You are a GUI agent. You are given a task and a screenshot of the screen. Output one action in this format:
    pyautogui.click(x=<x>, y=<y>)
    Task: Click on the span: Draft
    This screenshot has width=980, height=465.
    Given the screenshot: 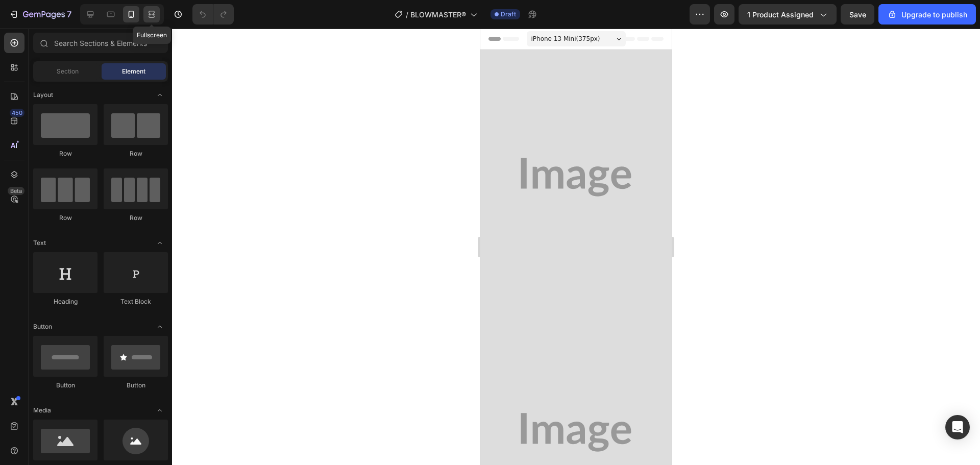 What is the action you would take?
    pyautogui.click(x=508, y=14)
    